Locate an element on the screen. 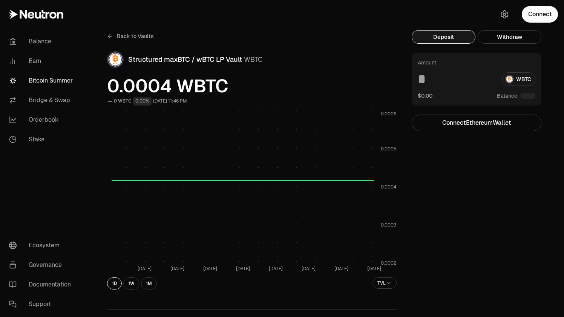 The width and height of the screenshot is (564, 317). a: Ecosystem is located at coordinates (42, 245).